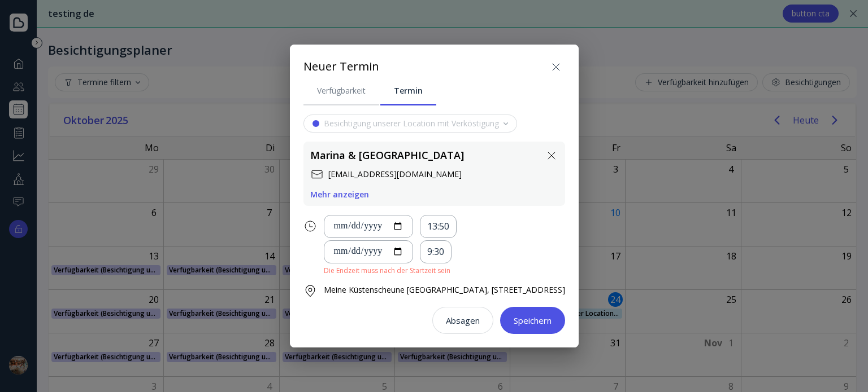  What do you see at coordinates (462, 320) in the screenshot?
I see `div: Absagen` at bounding box center [462, 320].